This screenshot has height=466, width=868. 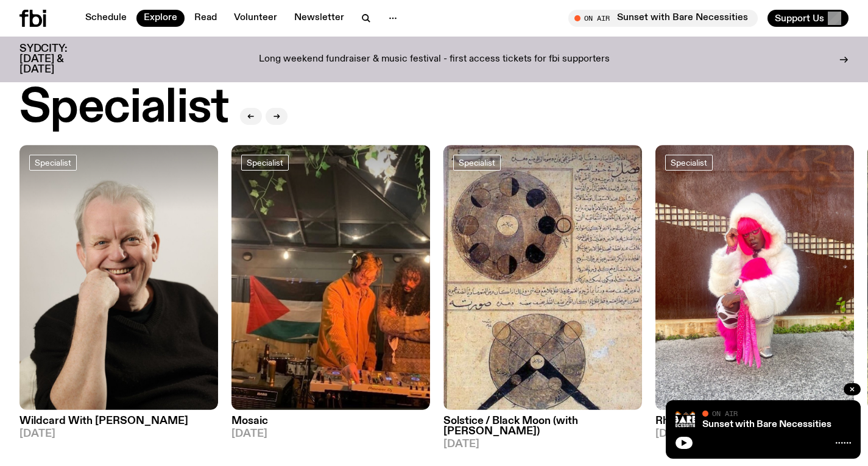 What do you see at coordinates (685, 420) in the screenshot?
I see `img: Bare Necessities` at bounding box center [685, 420].